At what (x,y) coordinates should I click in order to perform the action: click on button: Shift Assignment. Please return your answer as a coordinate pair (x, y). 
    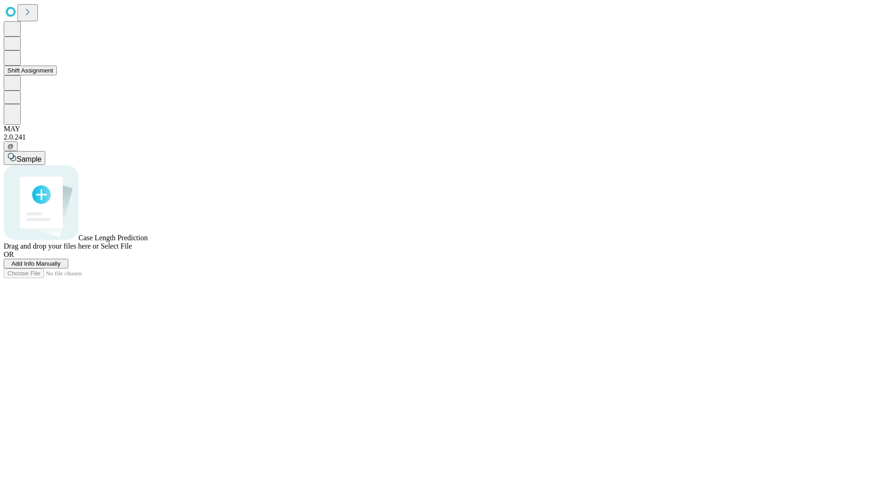
    Looking at the image, I should click on (30, 70).